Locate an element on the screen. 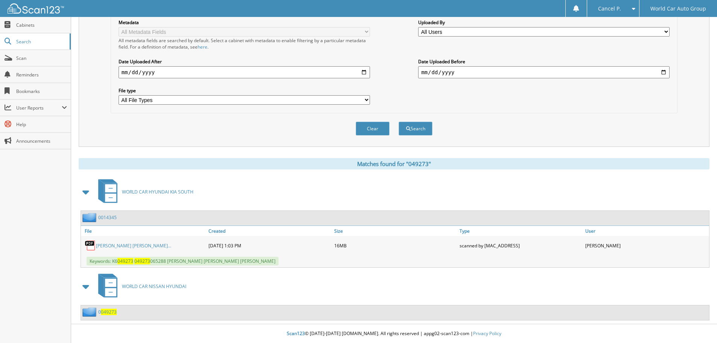 This screenshot has height=343, width=717. a: Size is located at coordinates (395, 231).